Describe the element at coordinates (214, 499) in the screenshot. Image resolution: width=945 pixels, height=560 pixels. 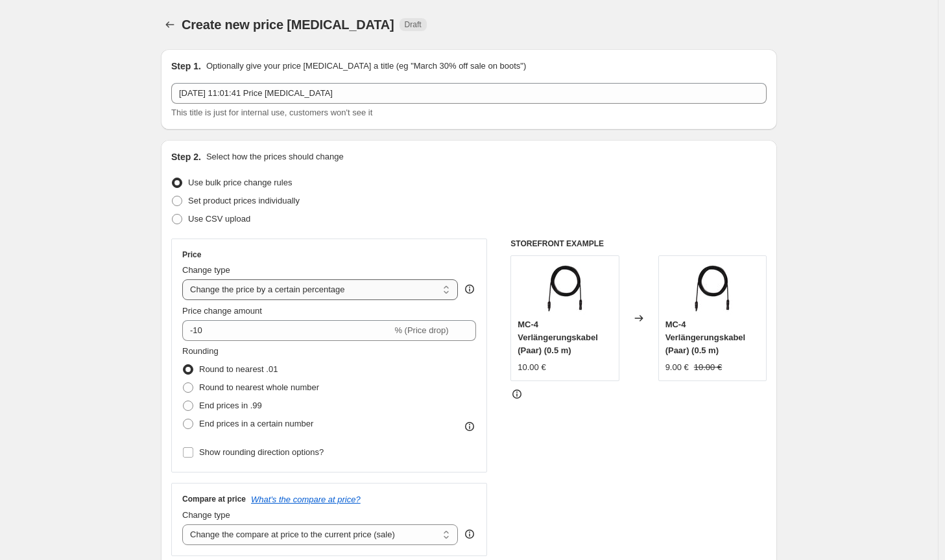
I see `h3: Compare at price` at that location.